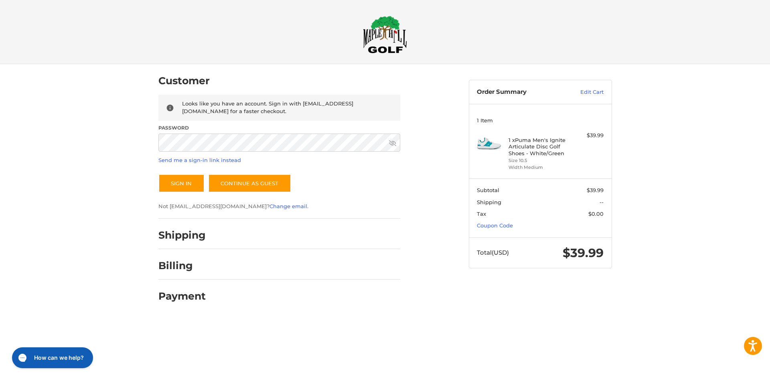 The width and height of the screenshot is (770, 379). Describe the element at coordinates (288, 206) in the screenshot. I see `a: Change email` at that location.